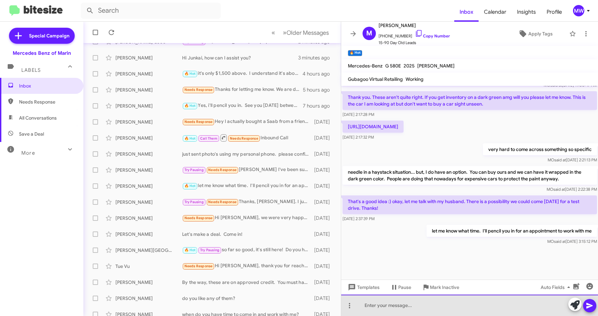  What do you see at coordinates (38, 118) in the screenshot?
I see `span: All Conversations` at bounding box center [38, 118].